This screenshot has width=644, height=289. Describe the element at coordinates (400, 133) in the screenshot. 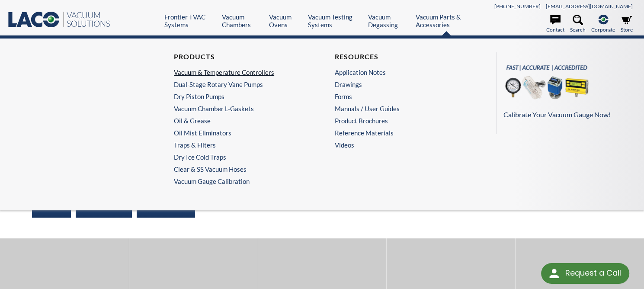

I see `a: Reference Materials` at that location.